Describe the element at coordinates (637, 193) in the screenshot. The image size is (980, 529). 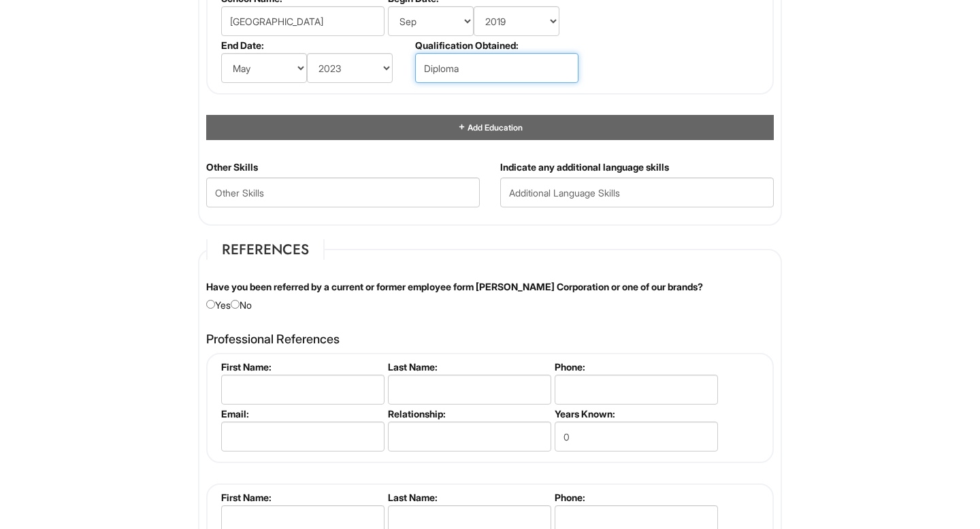
I see `input: Additional Language Skills` at that location.